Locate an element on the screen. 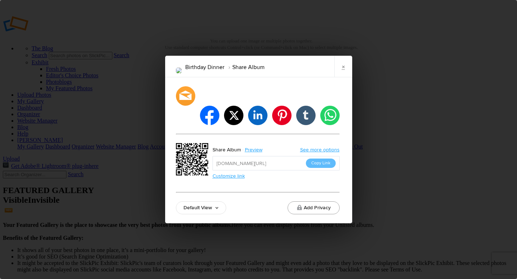 The image size is (517, 279). div: https://slickpic.us/18383588OY5Y is located at coordinates (193, 160).